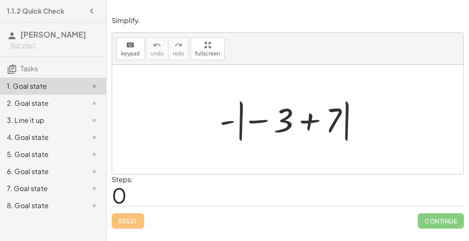 The width and height of the screenshot is (469, 241). Describe the element at coordinates (288, 20) in the screenshot. I see `p: Simplify.` at that location.